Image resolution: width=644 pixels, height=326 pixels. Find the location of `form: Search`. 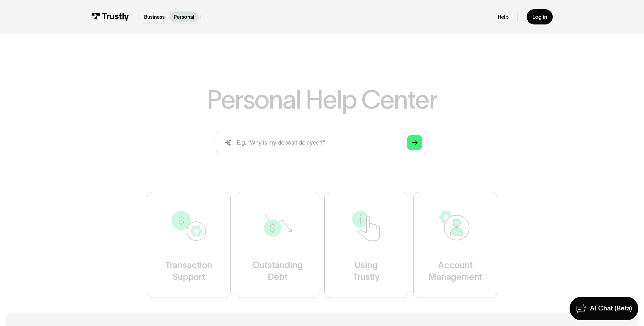

form: Search is located at coordinates (322, 142).